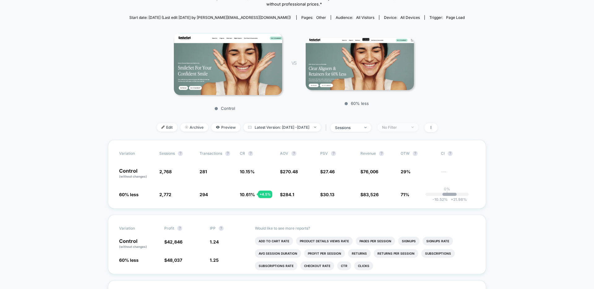 Image resolution: width=594 pixels, height=289 pixels. I want to click on span: 71%, so click(405, 194).